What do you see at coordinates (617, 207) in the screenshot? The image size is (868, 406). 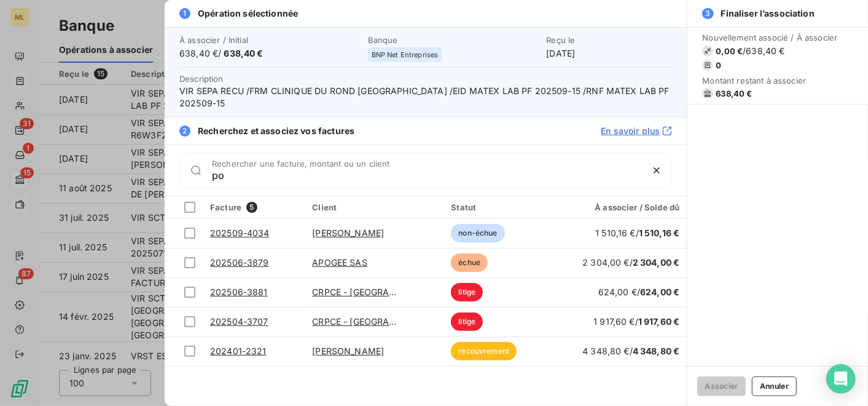 I see `div: À associer / Solde dû` at bounding box center [617, 207].